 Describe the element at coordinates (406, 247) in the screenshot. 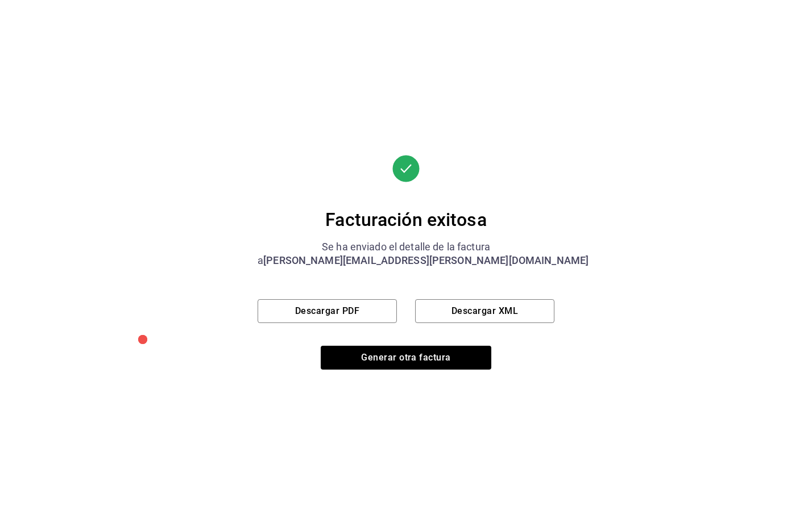

I see `div: Se ha enviado el detalle de la factura` at that location.